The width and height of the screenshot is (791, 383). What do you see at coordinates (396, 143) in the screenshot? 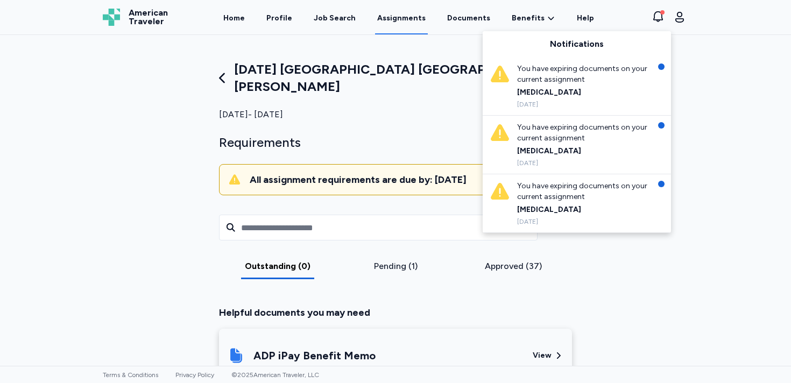
I see `div: Requirements` at bounding box center [396, 143].